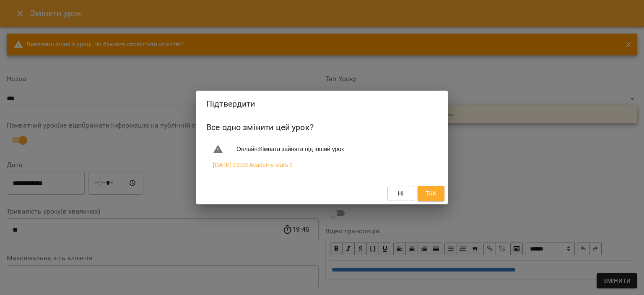 The height and width of the screenshot is (295, 644). What do you see at coordinates (401, 193) in the screenshot?
I see `span: Ні` at bounding box center [401, 193].